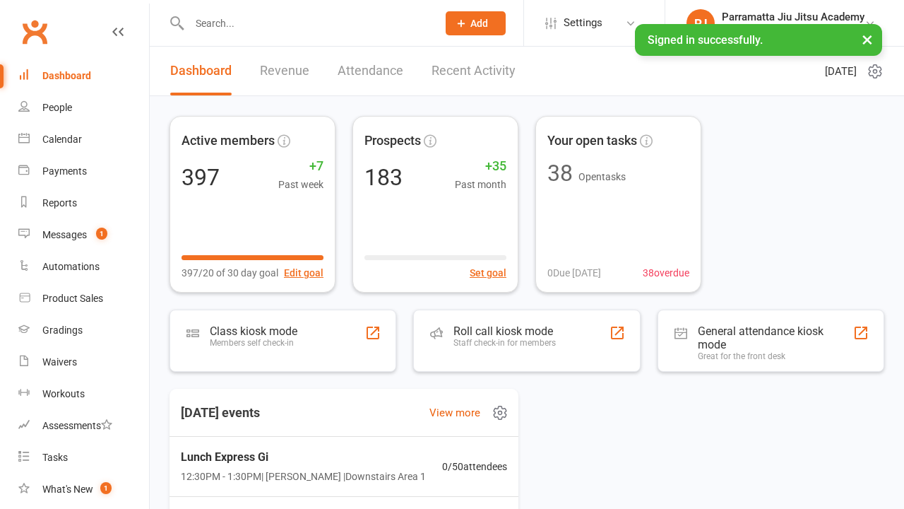 This screenshot has width=904, height=509. What do you see at coordinates (666, 273) in the screenshot?
I see `span: 38 overdue` at bounding box center [666, 273].